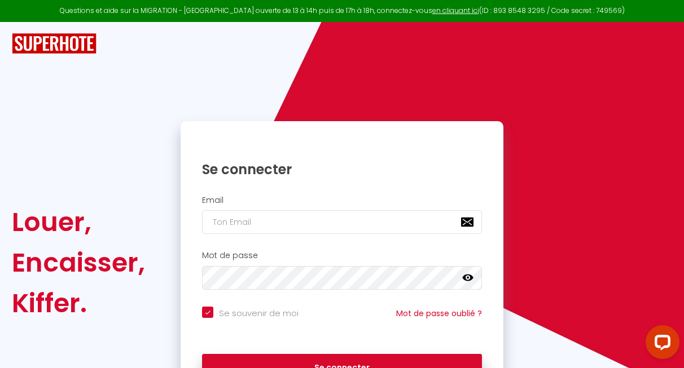  Describe the element at coordinates (342, 222) in the screenshot. I see `input: Ton Email` at that location.